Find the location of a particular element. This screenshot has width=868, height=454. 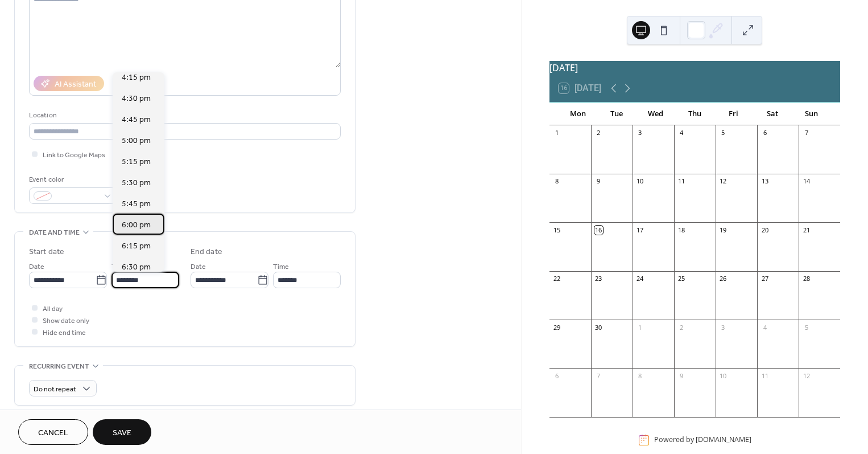

span: 4:15 pm is located at coordinates (136, 78).